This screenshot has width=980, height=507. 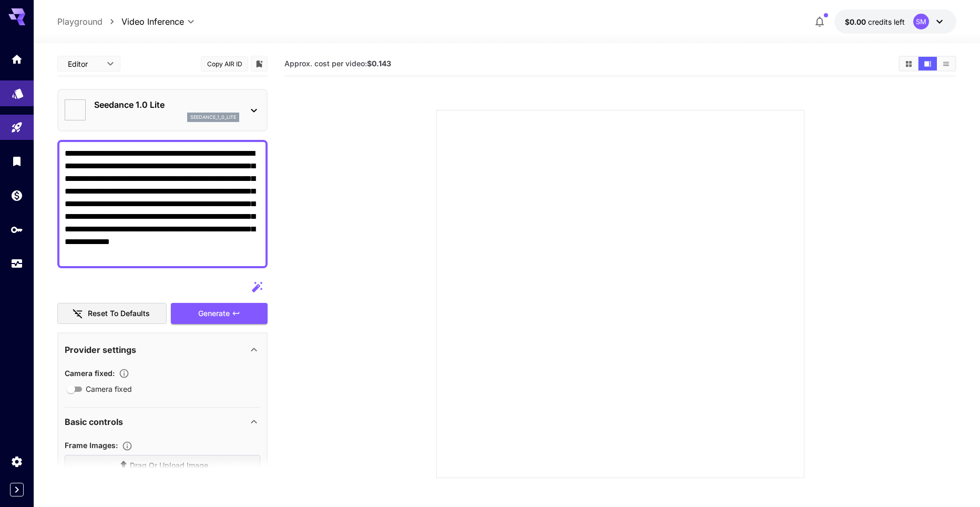 What do you see at coordinates (946, 64) in the screenshot?
I see `button: Show videos in list view` at bounding box center [946, 64].